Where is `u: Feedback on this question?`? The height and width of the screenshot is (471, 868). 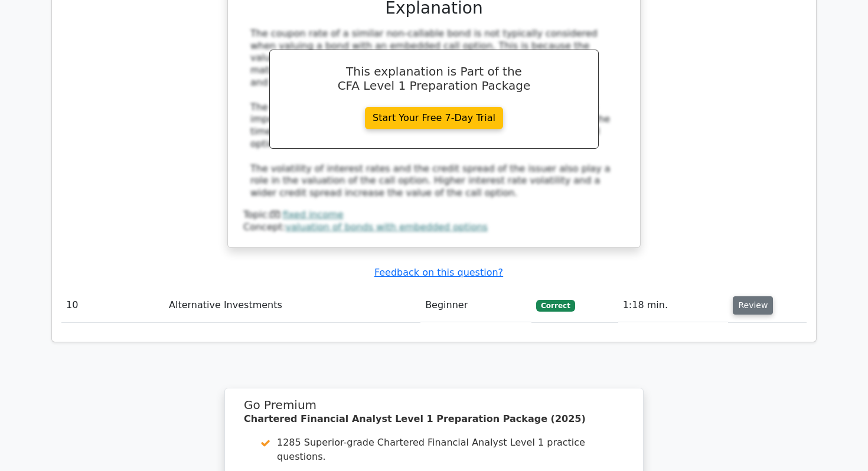
u: Feedback on this question? is located at coordinates (439, 272).